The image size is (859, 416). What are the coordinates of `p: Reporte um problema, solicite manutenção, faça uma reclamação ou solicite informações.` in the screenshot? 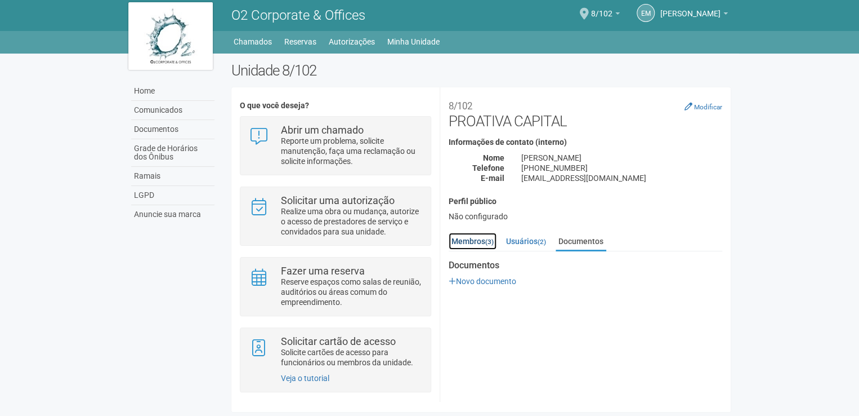 It's located at (351, 151).